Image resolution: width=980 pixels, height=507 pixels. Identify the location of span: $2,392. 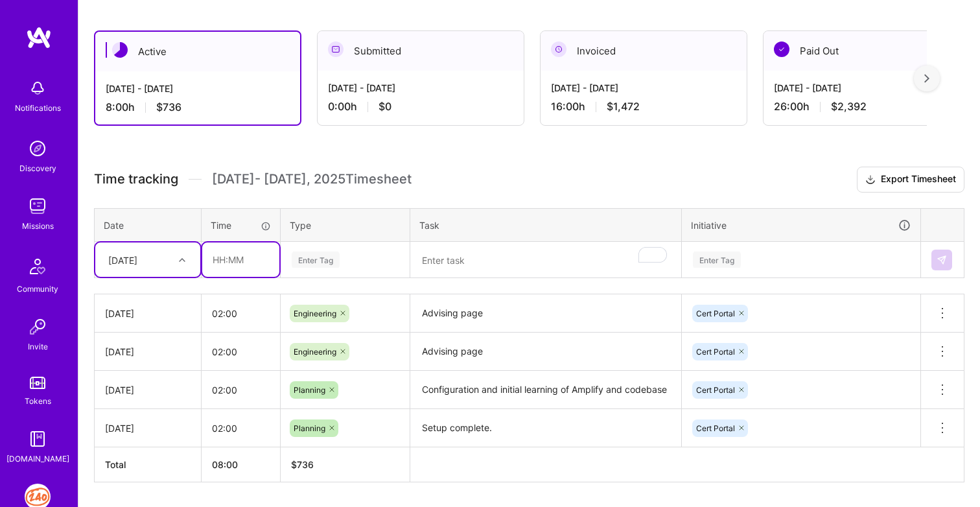
(848, 106).